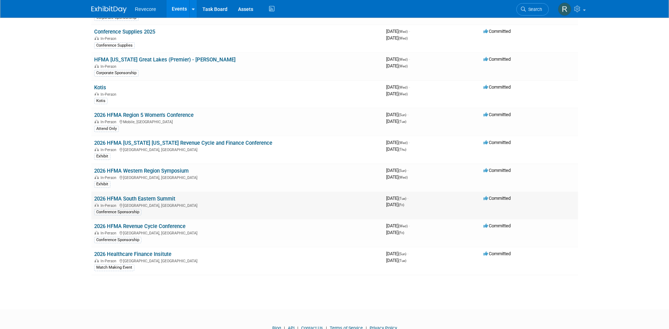 This screenshot has height=329, width=669. Describe the element at coordinates (135, 199) in the screenshot. I see `a: 2026 HFMA South Eastern Summit` at that location.